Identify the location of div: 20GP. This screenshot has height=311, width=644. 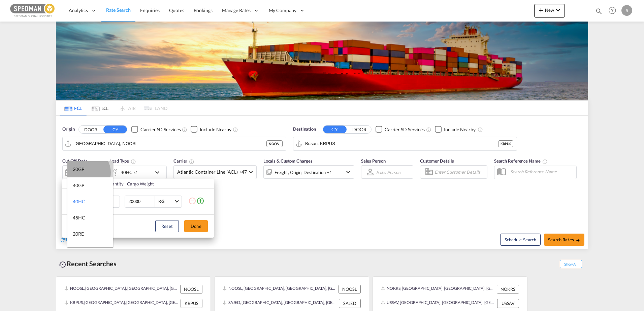
(79, 169).